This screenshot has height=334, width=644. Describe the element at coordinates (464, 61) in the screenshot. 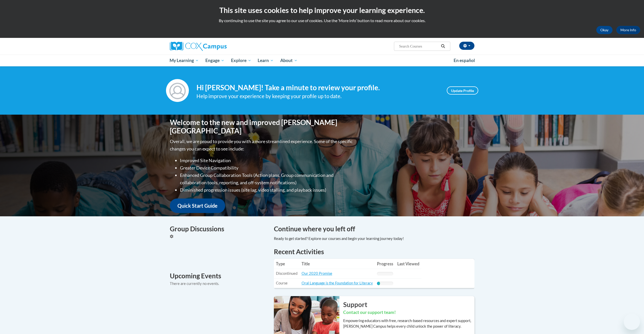

I see `a: En español` at that location.